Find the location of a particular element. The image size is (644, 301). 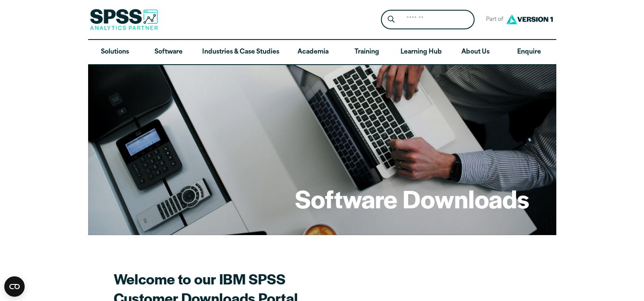

a: Software is located at coordinates (168, 52).